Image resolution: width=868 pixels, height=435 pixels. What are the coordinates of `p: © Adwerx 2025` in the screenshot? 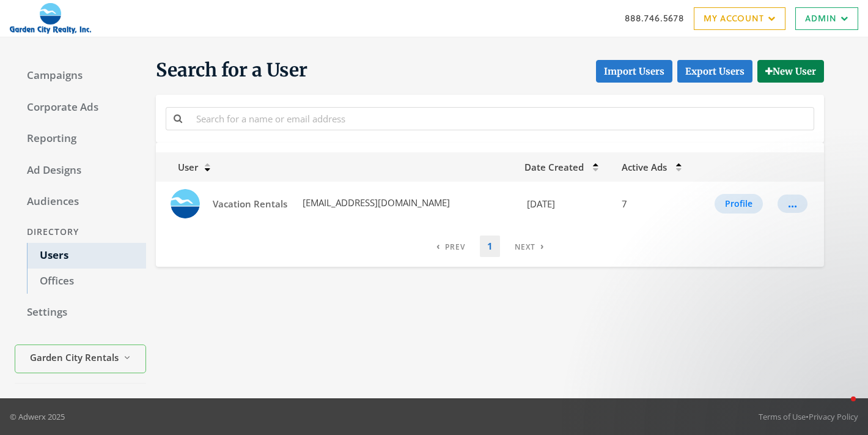 It's located at (37, 417).